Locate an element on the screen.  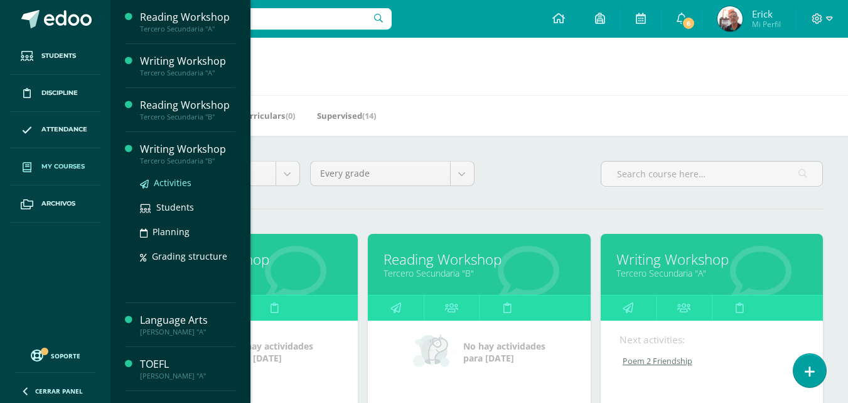
img: 55017845fec2dd1e23d86bbbd8458b68.png is located at coordinates (730, 19).